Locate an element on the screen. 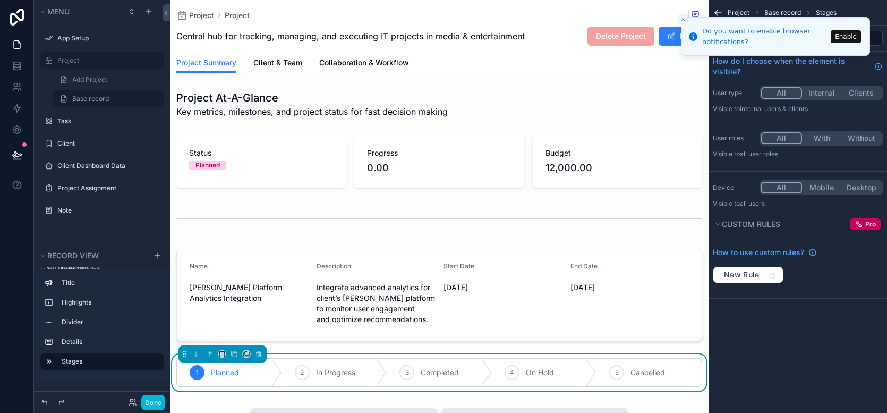 This screenshot has width=887, height=413. span: All user roles is located at coordinates (759, 153).